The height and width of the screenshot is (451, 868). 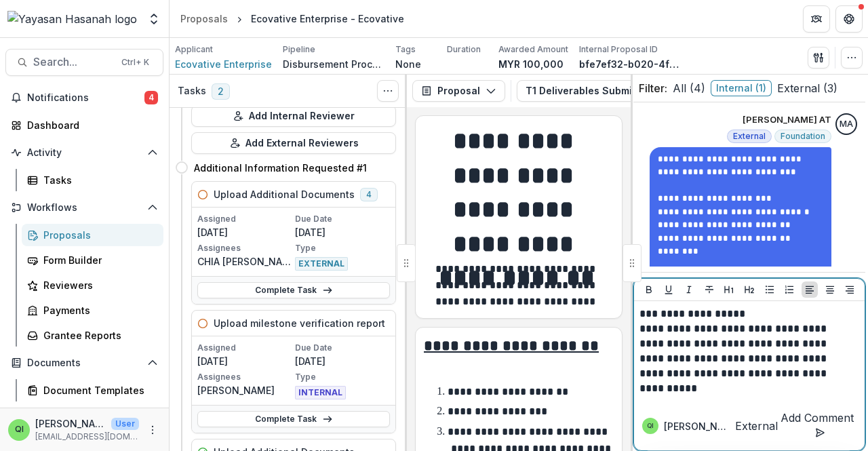 What do you see at coordinates (153, 430) in the screenshot?
I see `button: More` at bounding box center [153, 430].